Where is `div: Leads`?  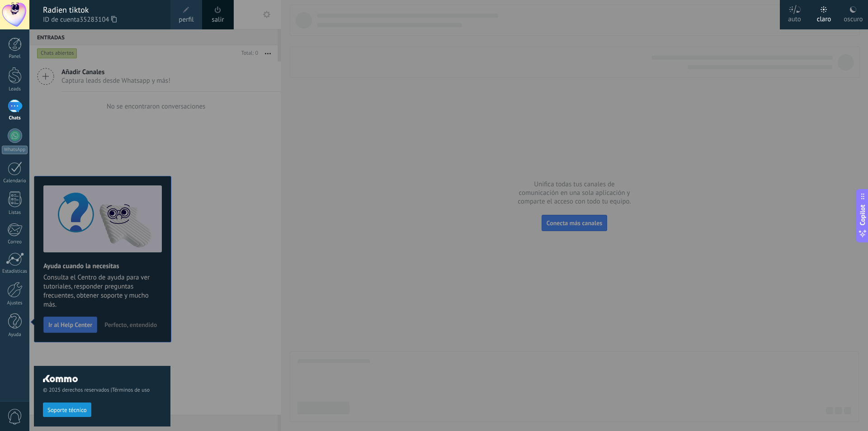
div: Leads is located at coordinates (15, 89).